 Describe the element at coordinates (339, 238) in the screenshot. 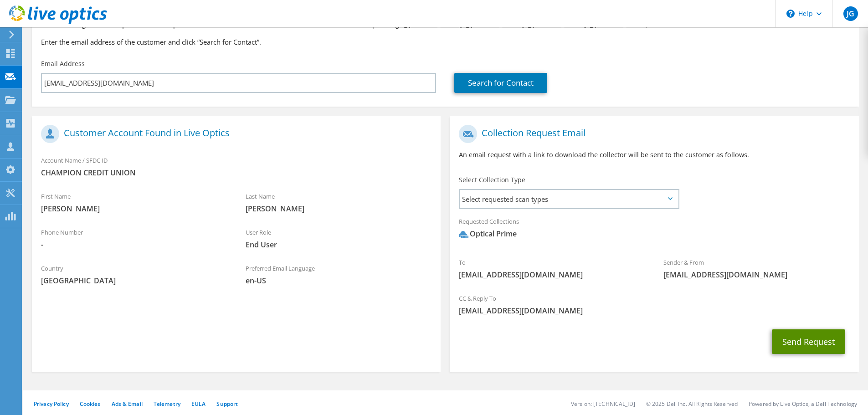

I see `div: User Role` at that location.